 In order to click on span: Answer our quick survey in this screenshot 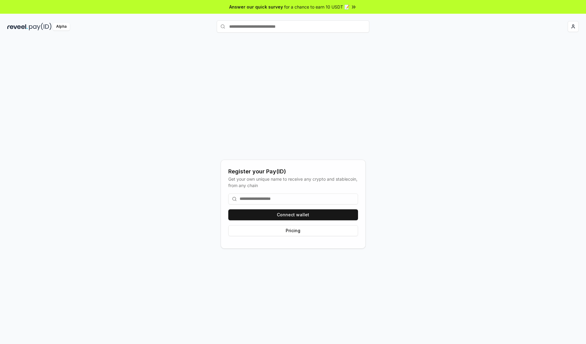, I will do `click(256, 7)`.